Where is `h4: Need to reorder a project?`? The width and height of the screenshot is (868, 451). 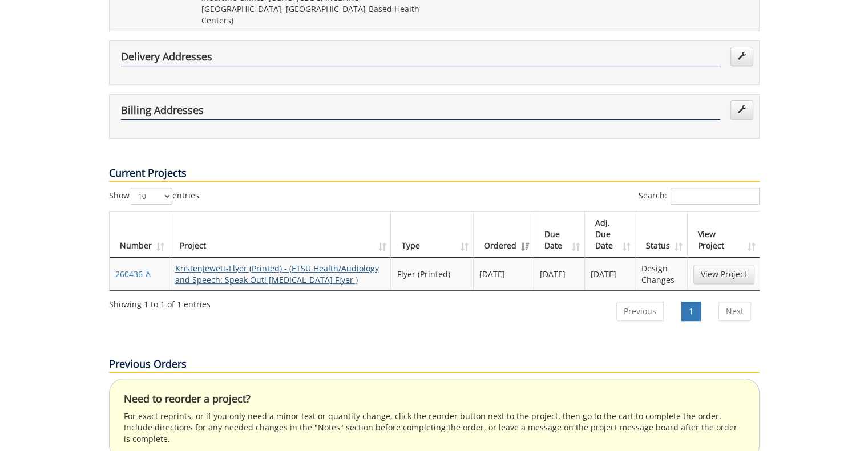
h4: Need to reorder a project? is located at coordinates (435, 399).